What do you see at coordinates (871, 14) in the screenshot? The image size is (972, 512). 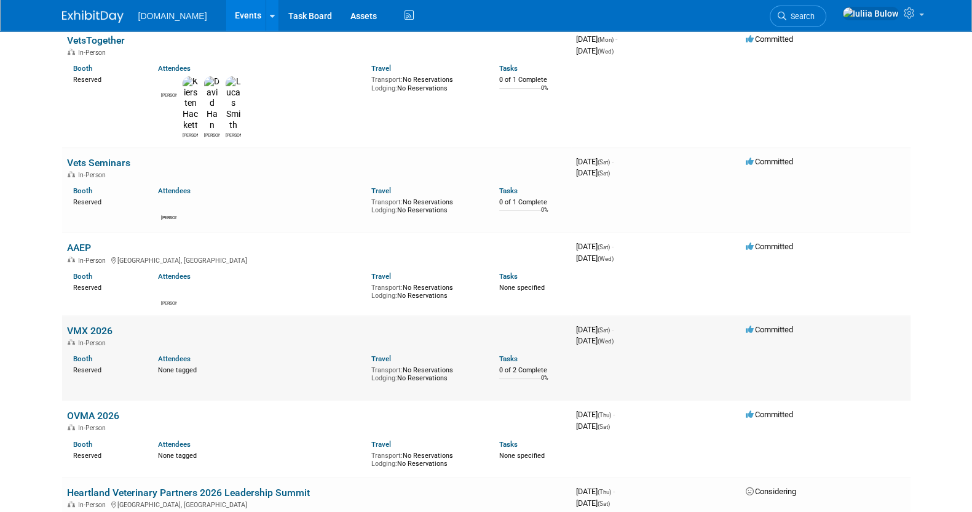 I see `img: Iuliia Bulow` at bounding box center [871, 14].